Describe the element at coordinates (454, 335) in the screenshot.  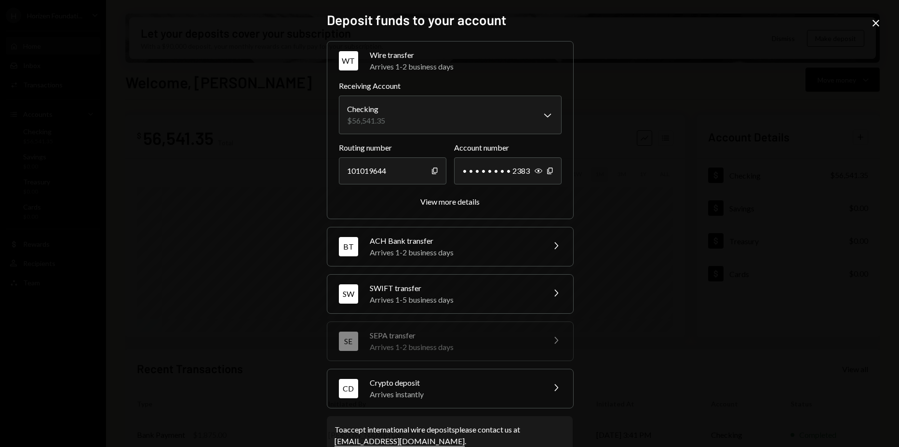
I see `div: SEPA transfer` at that location.